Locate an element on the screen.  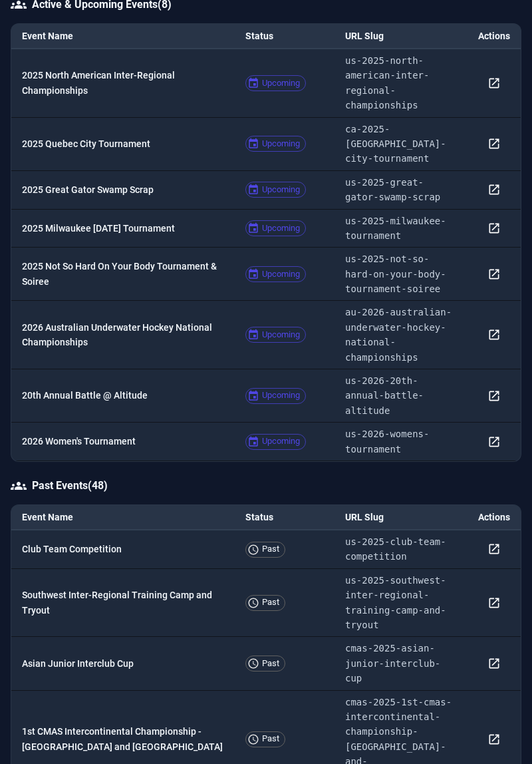
p: Asian Junior Interclub Cup is located at coordinates (123, 664).